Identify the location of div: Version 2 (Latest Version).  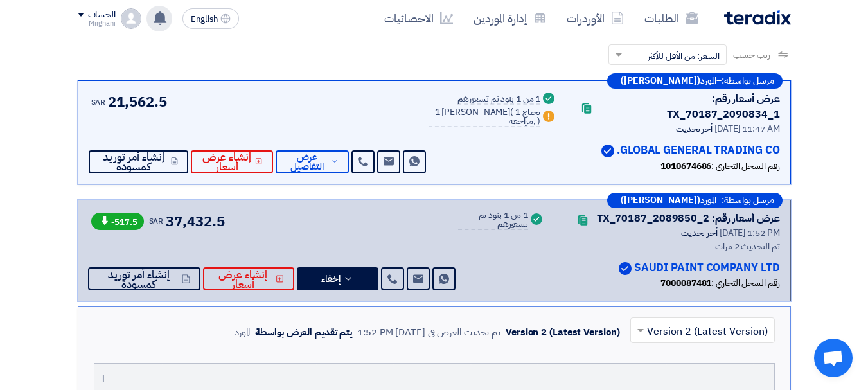
(562, 332).